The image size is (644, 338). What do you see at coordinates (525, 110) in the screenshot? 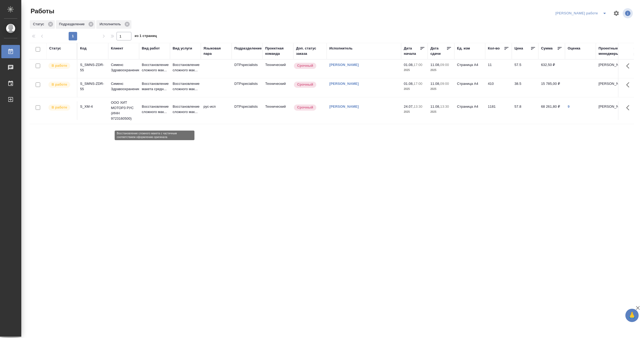
I see `td: 57.8` at bounding box center [525, 110].